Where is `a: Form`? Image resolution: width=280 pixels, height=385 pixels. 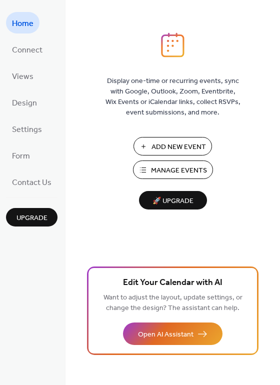
a: Form is located at coordinates (21, 155).